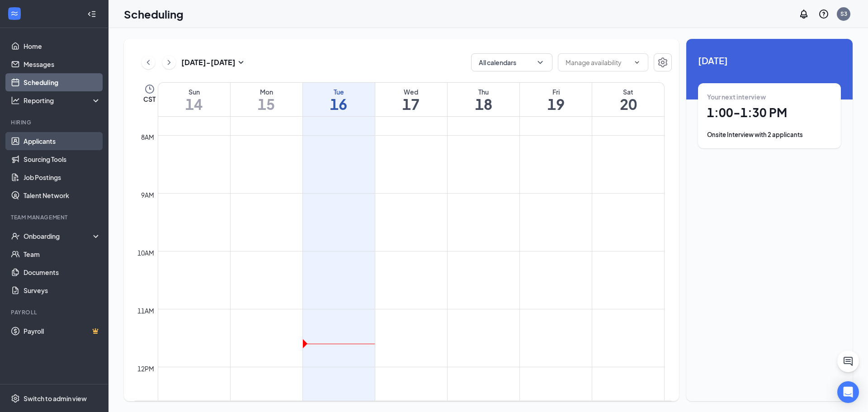 Image resolution: width=868 pixels, height=412 pixels. What do you see at coordinates (153, 14) in the screenshot?
I see `h1: Scheduling` at bounding box center [153, 14].